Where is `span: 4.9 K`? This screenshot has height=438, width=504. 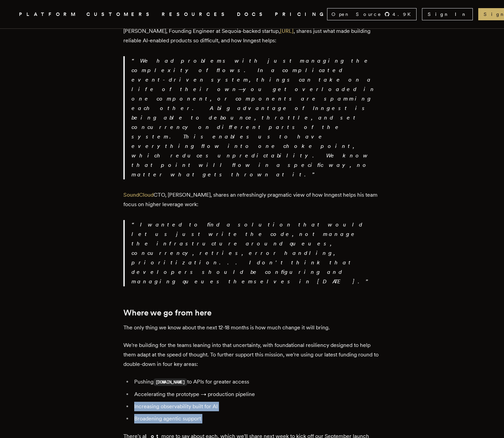
span: 4.9 K is located at coordinates (403, 15).